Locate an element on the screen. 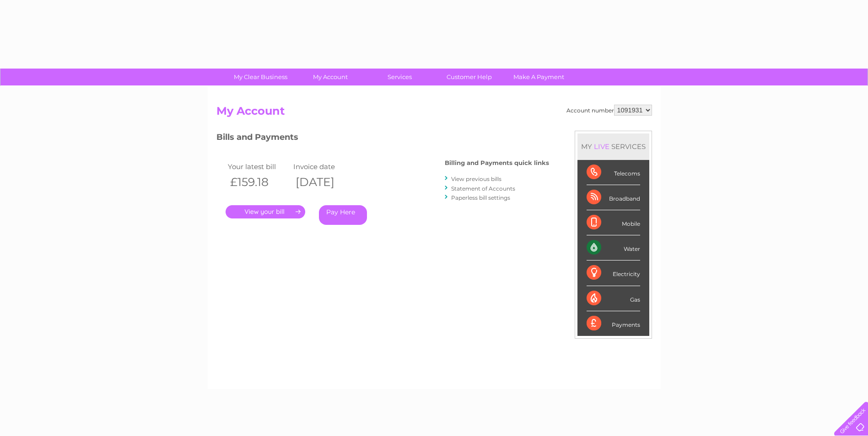  a: Paperless bill settings is located at coordinates (480, 198).